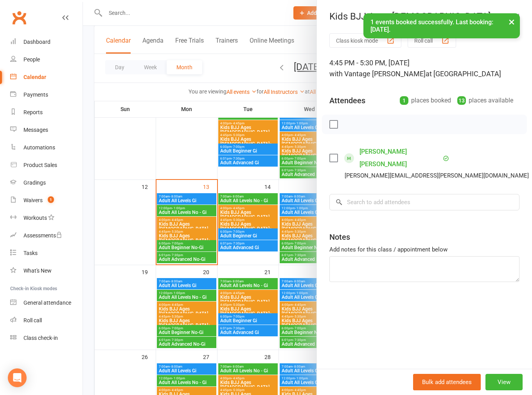 Image resolution: width=532 pixels, height=395 pixels. I want to click on div: Assessments, so click(42, 235).